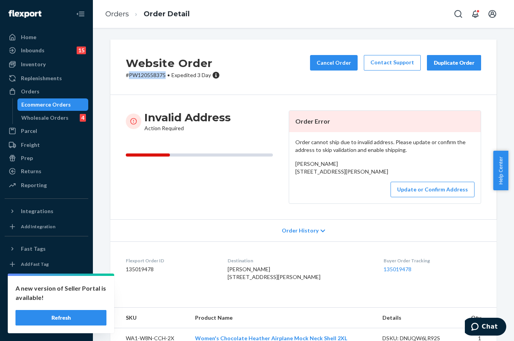 This screenshot has height=341, width=514. I want to click on h2: Website Order, so click(173, 63).